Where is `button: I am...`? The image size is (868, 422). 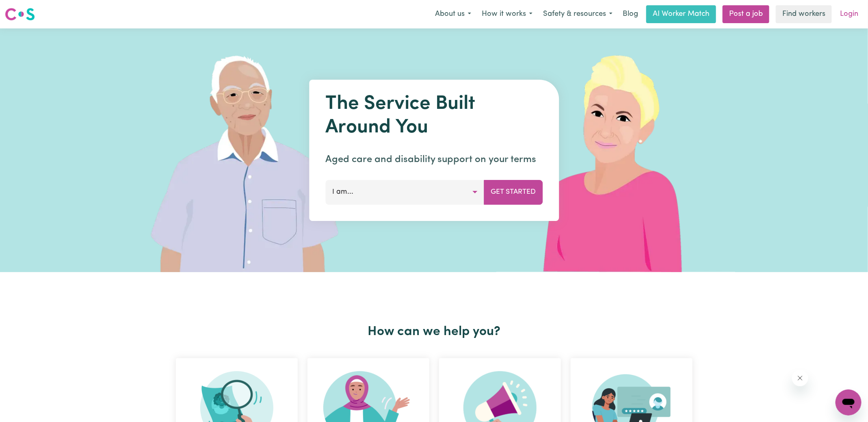
button: I am... is located at coordinates (404, 192).